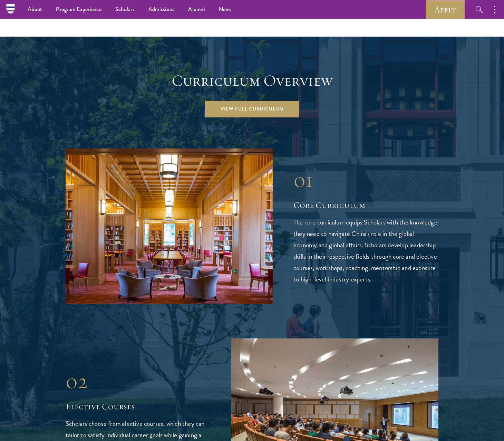 Image resolution: width=504 pixels, height=441 pixels. Describe the element at coordinates (366, 251) in the screenshot. I see `p: The core curriculum equips Scholars with the knowledge they need to navigate China's role in the ...` at that location.